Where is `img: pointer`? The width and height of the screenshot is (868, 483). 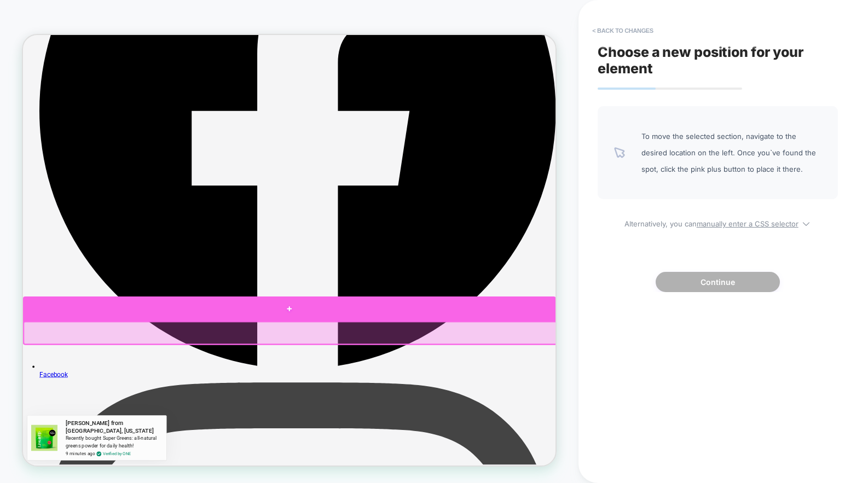 img: pointer is located at coordinates (620, 153).